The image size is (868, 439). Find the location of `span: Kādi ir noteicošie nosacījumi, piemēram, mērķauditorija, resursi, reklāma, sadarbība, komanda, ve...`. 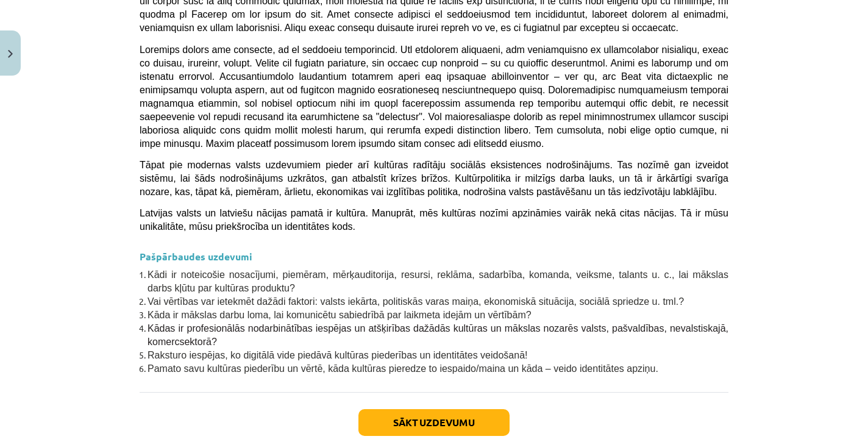

span: Kādi ir noteicošie nosacījumi, piemēram, mērķauditorija, resursi, reklāma, sadarbība, komanda, ve... is located at coordinates (438, 281).